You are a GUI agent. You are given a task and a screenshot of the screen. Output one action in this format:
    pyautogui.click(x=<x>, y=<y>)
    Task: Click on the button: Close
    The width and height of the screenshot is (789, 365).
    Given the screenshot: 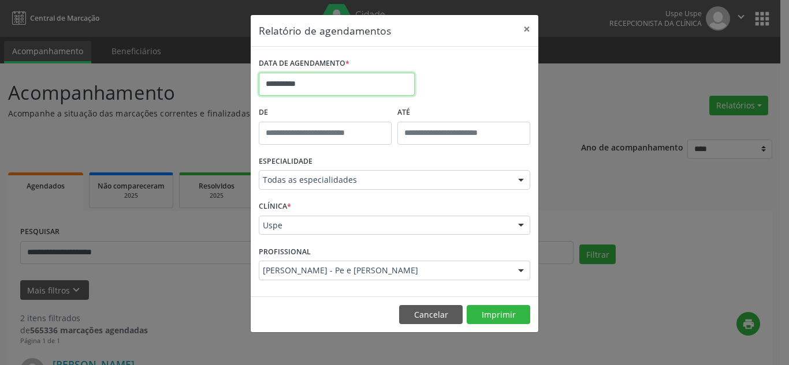 What is the action you would take?
    pyautogui.click(x=527, y=29)
    